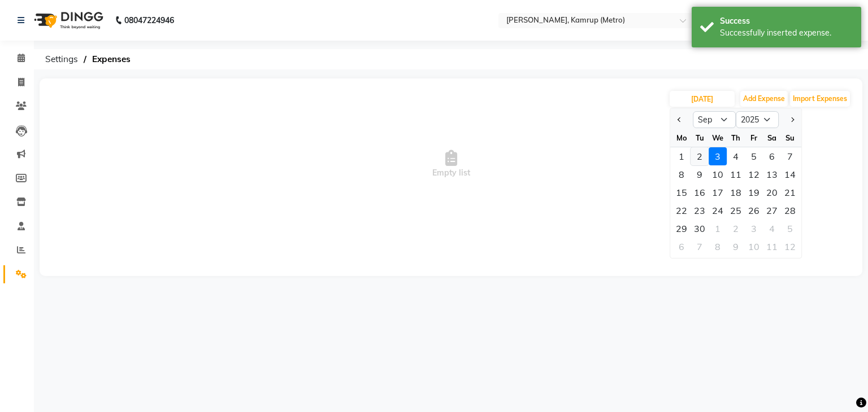 The height and width of the screenshot is (412, 868). What do you see at coordinates (772, 247) in the screenshot?
I see `div: Saturday, October 11, 2025` at bounding box center [772, 247].